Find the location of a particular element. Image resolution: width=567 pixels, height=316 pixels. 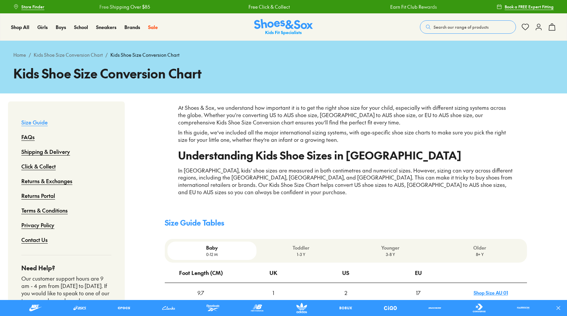

span: Sneakers is located at coordinates (106, 27).